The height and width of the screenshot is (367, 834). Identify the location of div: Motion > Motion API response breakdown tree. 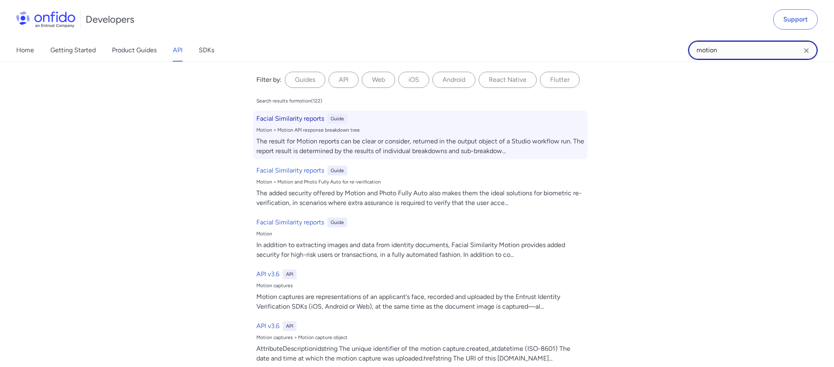
(420, 130).